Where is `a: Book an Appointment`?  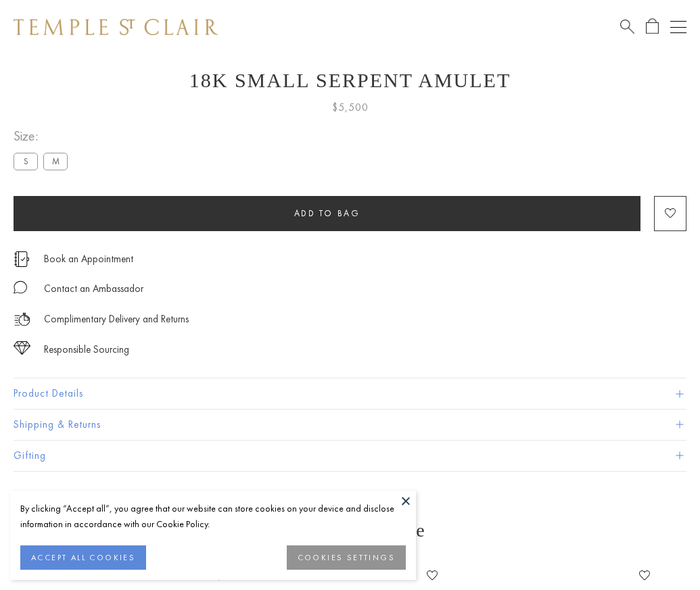
a: Book an Appointment is located at coordinates (89, 259).